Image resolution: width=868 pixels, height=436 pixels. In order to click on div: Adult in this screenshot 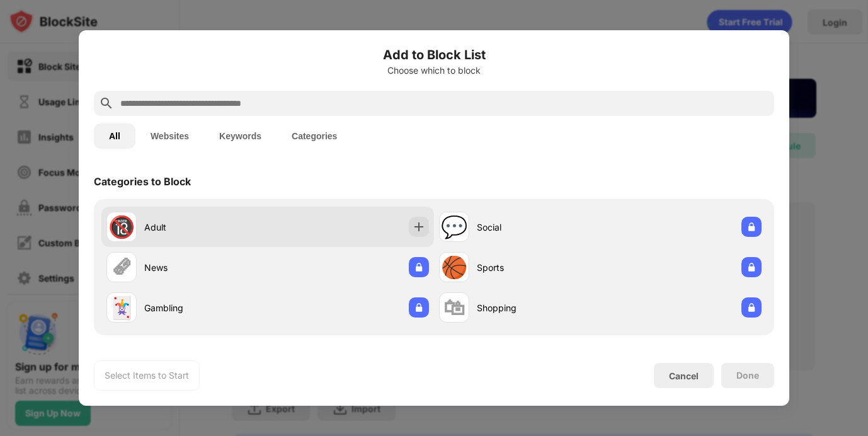, I will do `click(206, 227)`.